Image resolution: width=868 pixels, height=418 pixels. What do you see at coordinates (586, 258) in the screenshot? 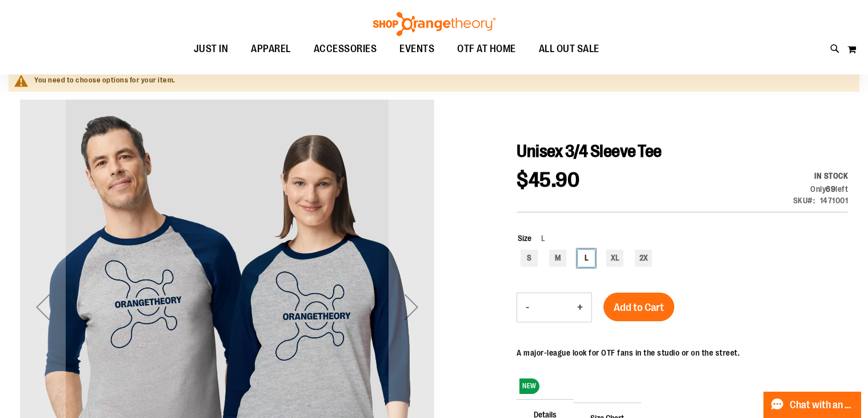
I see `div: L` at bounding box center [586, 258].